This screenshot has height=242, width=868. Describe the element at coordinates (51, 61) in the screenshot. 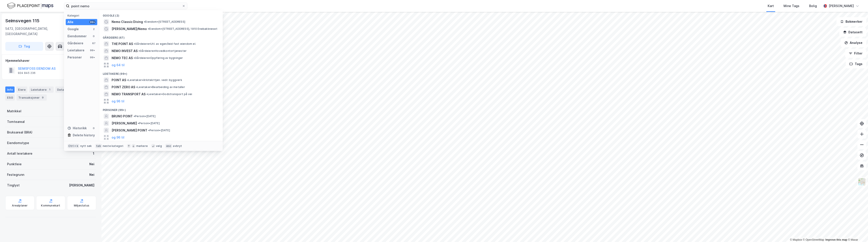

I see `div: Hjemmelshaver` at that location.